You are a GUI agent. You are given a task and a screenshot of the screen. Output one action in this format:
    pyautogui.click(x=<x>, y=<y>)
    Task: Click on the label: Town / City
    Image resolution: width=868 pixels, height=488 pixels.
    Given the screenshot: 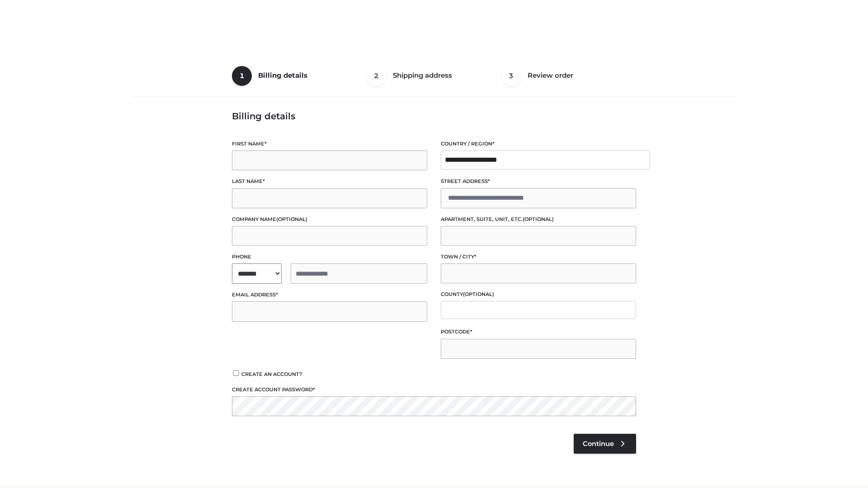 What is the action you would take?
    pyautogui.click(x=538, y=257)
    